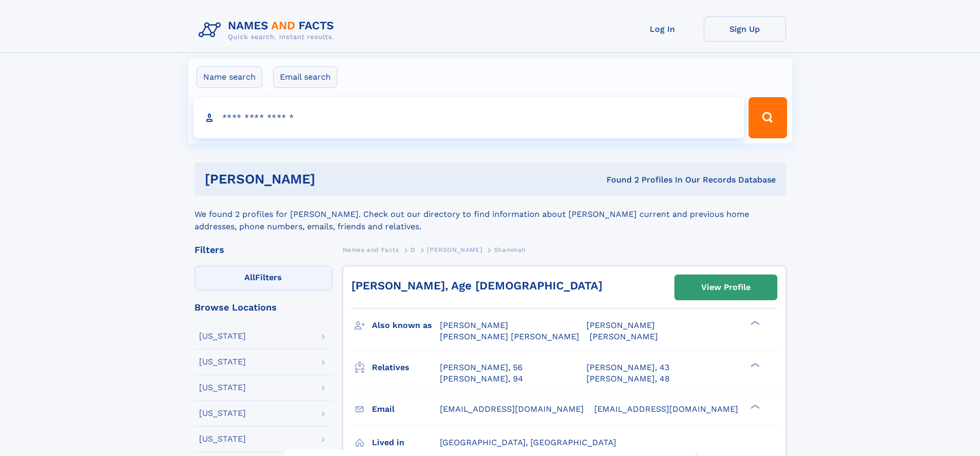  What do you see at coordinates (745, 29) in the screenshot?
I see `a: Sign Up` at bounding box center [745, 29].